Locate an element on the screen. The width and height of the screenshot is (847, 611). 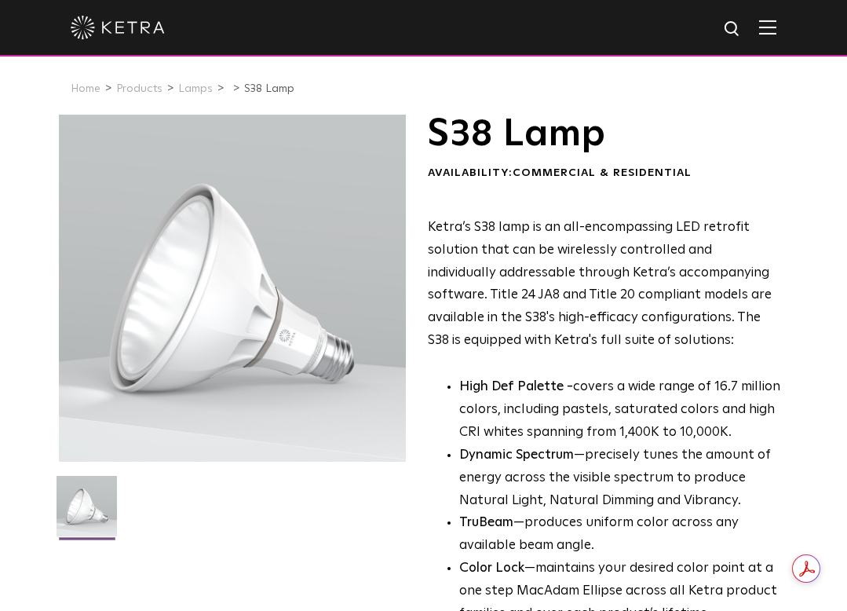
img: ketra-logo-2019-white is located at coordinates (118, 27).